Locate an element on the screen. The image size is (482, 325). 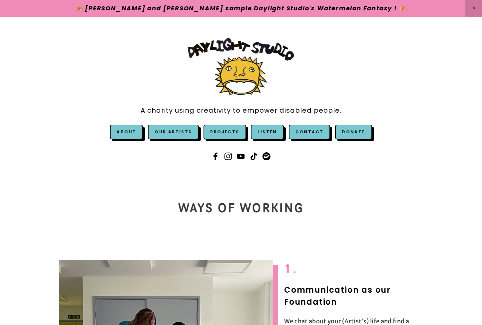
a: Listen is located at coordinates (267, 132).